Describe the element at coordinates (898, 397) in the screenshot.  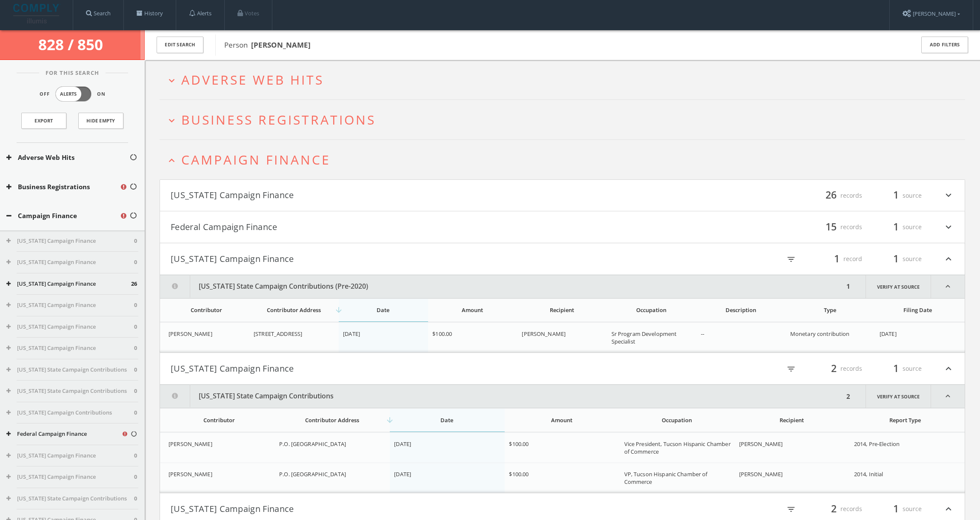
I see `a: Verify at source` at that location.